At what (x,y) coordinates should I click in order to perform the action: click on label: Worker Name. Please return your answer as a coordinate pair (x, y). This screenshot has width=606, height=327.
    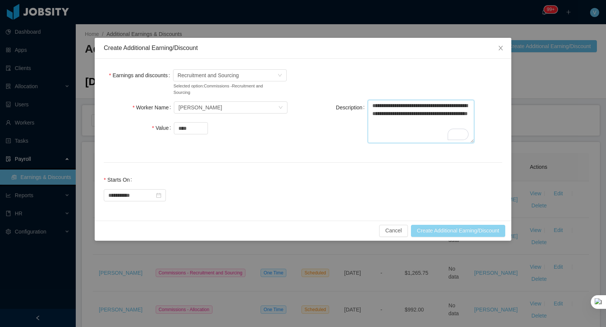
    Looking at the image, I should click on (153, 108).